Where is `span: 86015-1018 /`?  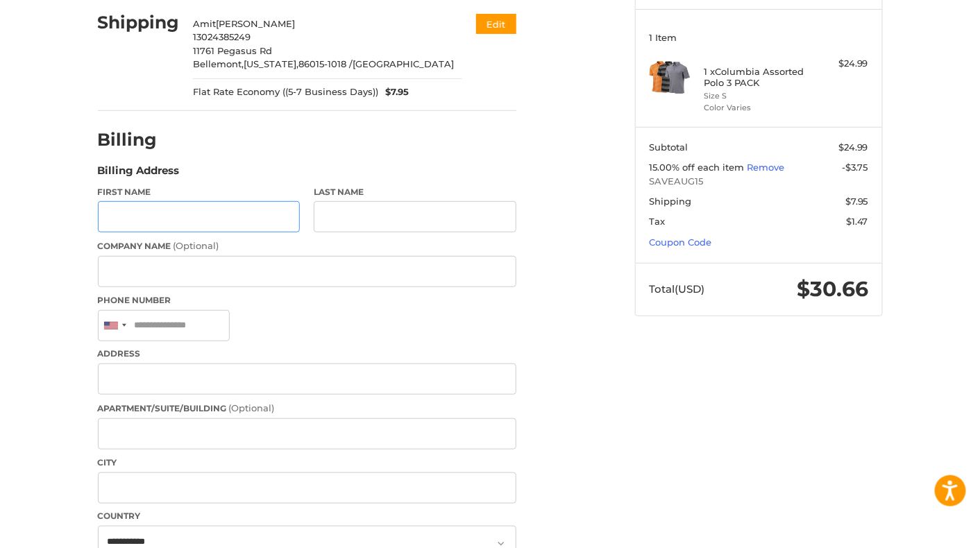
span: 86015-1018 / is located at coordinates (326, 64).